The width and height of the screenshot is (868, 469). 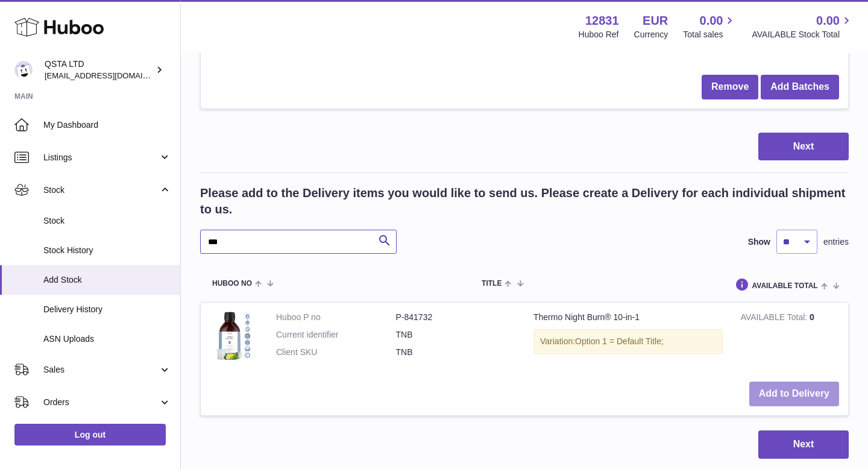 What do you see at coordinates (800, 87) in the screenshot?
I see `button: Add Batches` at bounding box center [800, 87].